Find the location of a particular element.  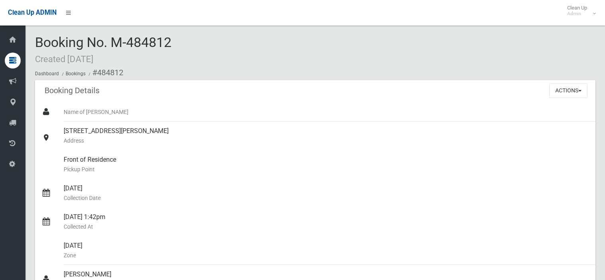

header: Booking Details is located at coordinates (72, 90).